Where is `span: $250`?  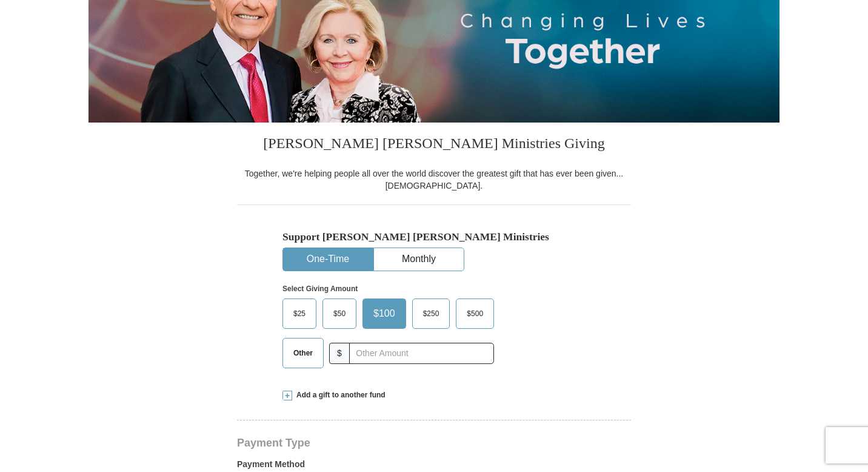 span: $250 is located at coordinates (431, 313).